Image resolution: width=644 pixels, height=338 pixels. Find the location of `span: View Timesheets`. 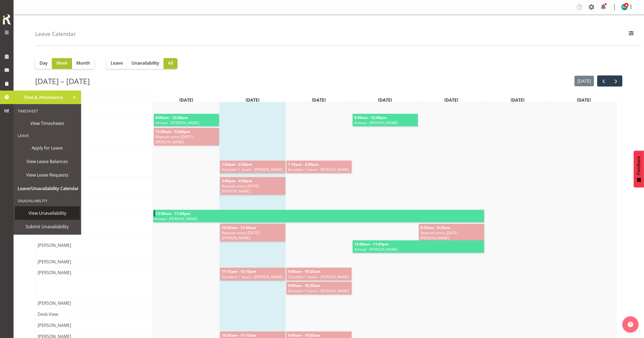

span: View Timesheets is located at coordinates (47, 123).